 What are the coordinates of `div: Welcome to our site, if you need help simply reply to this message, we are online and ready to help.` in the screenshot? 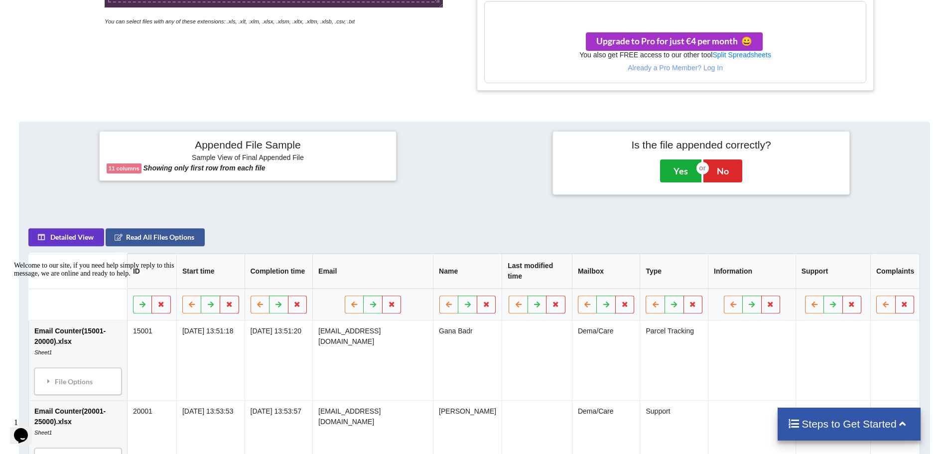 It's located at (94, 12).